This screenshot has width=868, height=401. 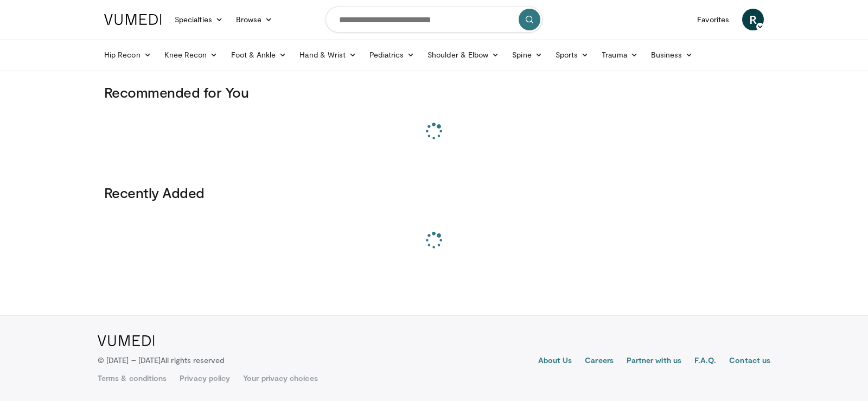 What do you see at coordinates (434, 20) in the screenshot?
I see `input: Search topics, interventions` at bounding box center [434, 20].